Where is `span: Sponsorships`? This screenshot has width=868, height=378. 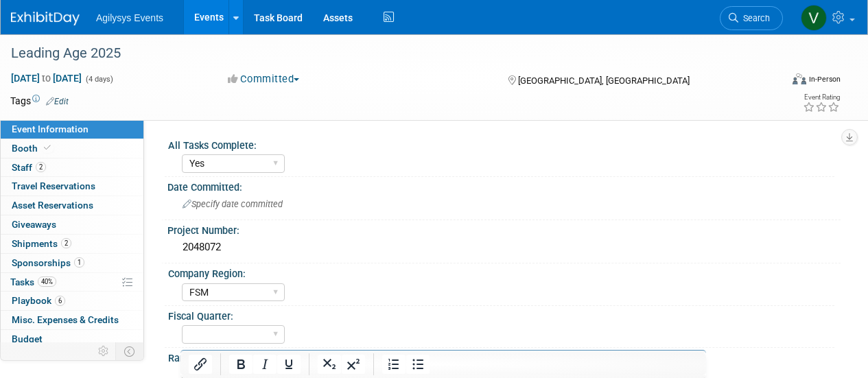
span: Sponsorships is located at coordinates (48, 263).